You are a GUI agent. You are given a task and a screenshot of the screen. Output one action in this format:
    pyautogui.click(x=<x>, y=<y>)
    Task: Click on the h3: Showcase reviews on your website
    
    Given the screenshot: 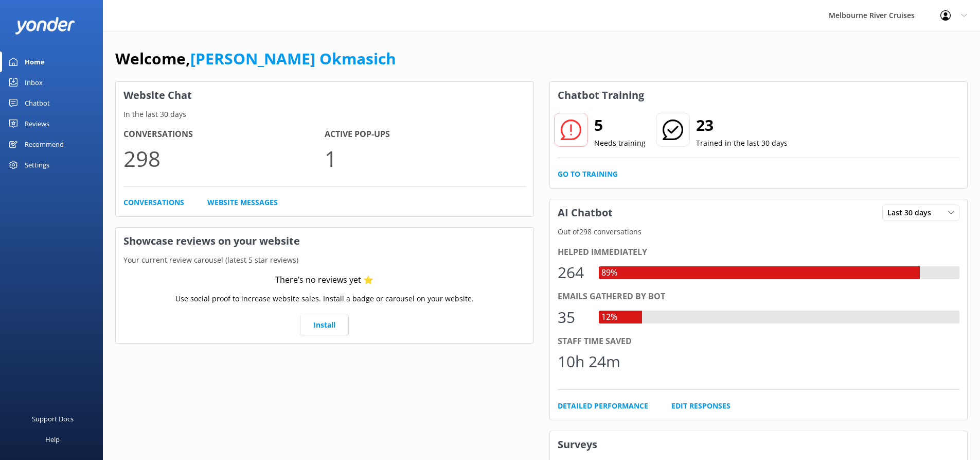 What is the action you would take?
    pyautogui.click(x=325, y=241)
    